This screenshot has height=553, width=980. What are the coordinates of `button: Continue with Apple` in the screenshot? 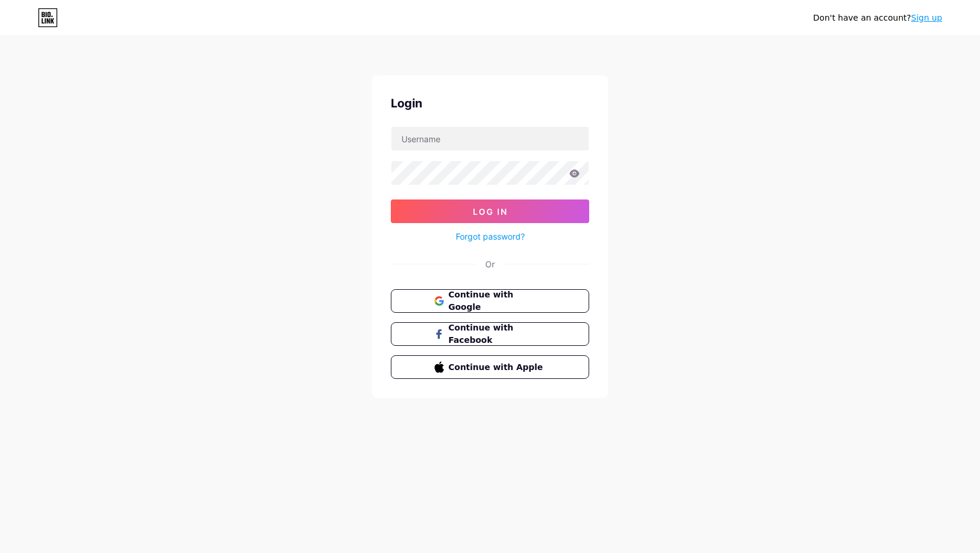 It's located at (490, 367).